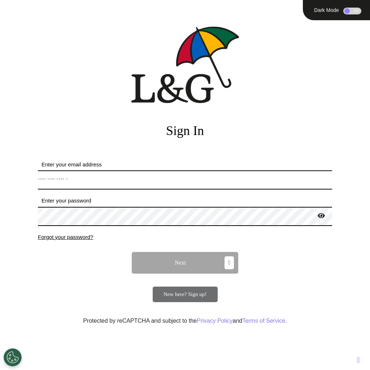 This screenshot has width=370, height=370. Describe the element at coordinates (215, 321) in the screenshot. I see `a: Privacy Policy` at that location.